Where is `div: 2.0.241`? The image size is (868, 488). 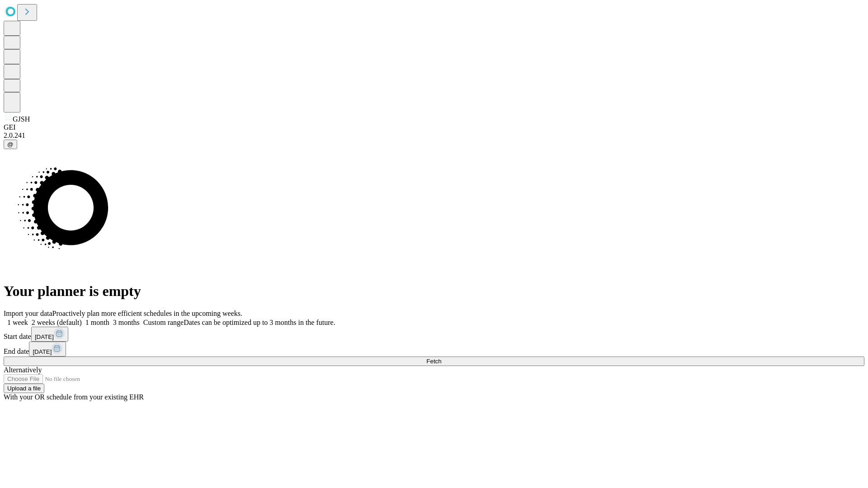
div: 2.0.241 is located at coordinates (434, 136).